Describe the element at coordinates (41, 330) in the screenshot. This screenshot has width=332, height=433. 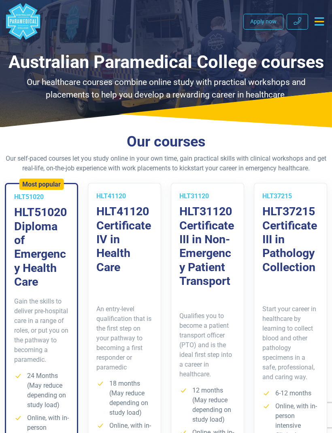
I see `p: Gain the skills to deliver pre-hospital care in a range of roles, or put you on the pathway to be...` at that location.